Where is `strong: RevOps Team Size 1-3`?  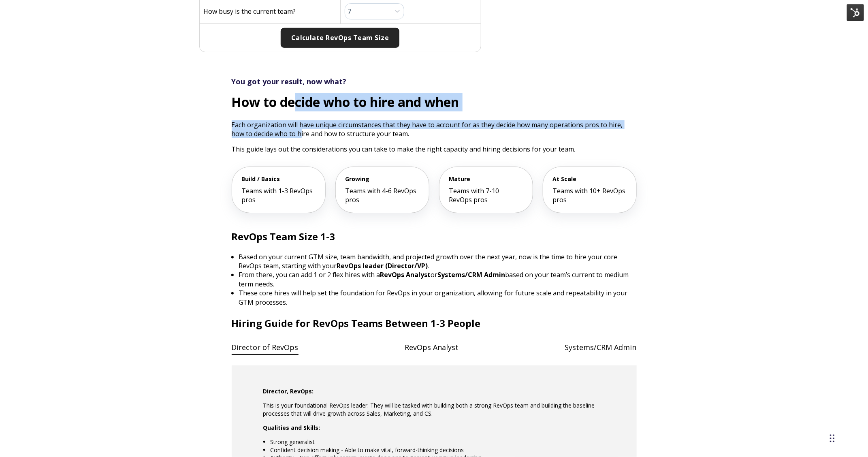
strong: RevOps Team Size 1-3 is located at coordinates (284, 236).